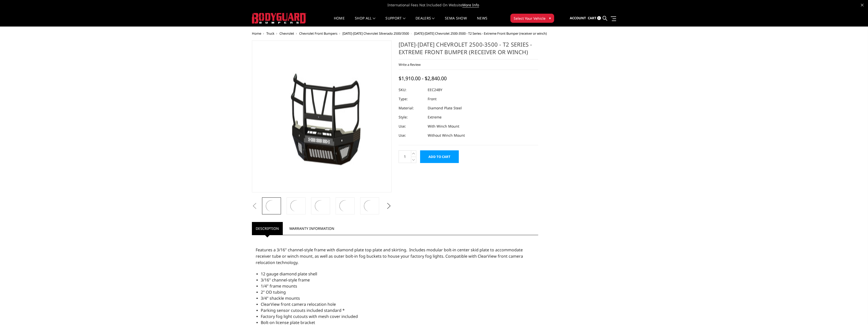 The height and width of the screenshot is (325, 868). What do you see at coordinates (318, 33) in the screenshot?
I see `span: Chevrolet Front Bumpers` at bounding box center [318, 33].